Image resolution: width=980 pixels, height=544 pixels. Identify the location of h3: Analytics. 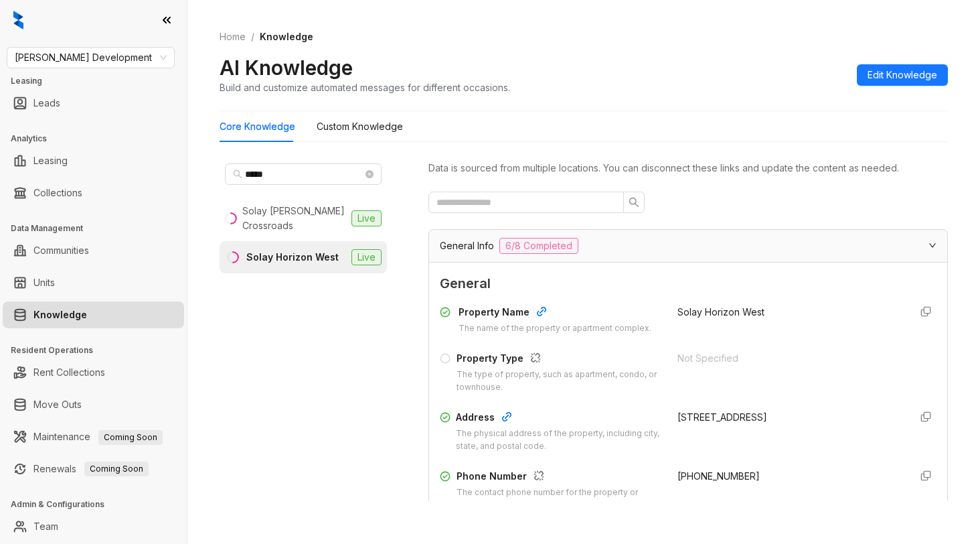
(98, 139).